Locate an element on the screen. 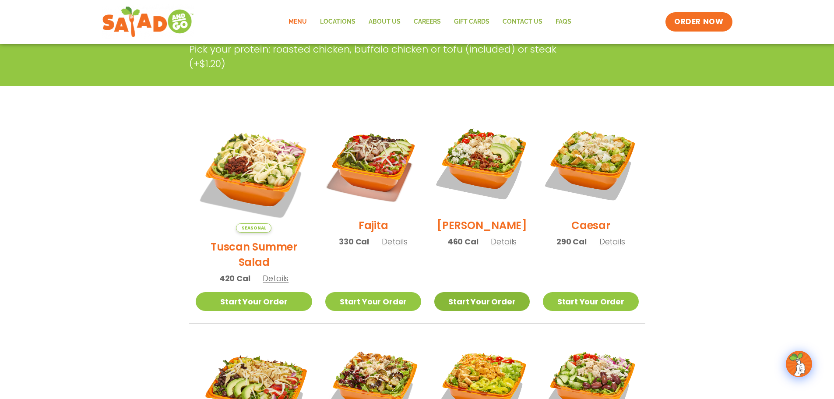 This screenshot has height=399, width=834. span: 460 Cal is located at coordinates (463, 241).